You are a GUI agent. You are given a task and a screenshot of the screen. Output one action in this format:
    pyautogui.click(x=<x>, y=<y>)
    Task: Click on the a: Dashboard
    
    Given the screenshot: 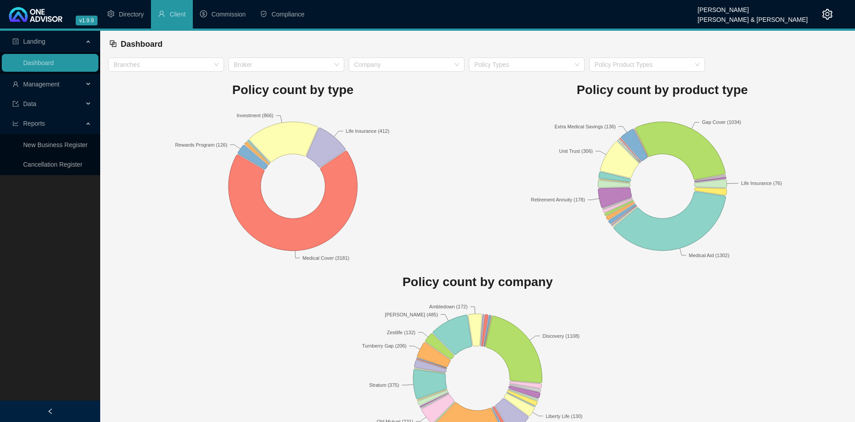 What is the action you would take?
    pyautogui.click(x=38, y=63)
    